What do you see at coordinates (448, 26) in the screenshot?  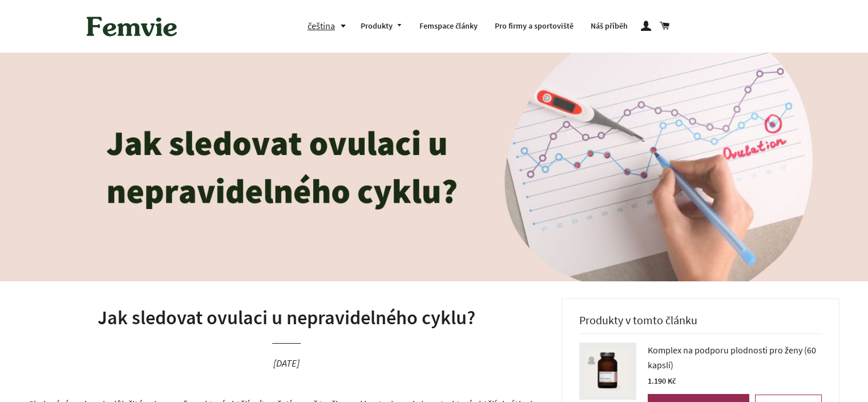 I see `a: Femspace články` at bounding box center [448, 26].